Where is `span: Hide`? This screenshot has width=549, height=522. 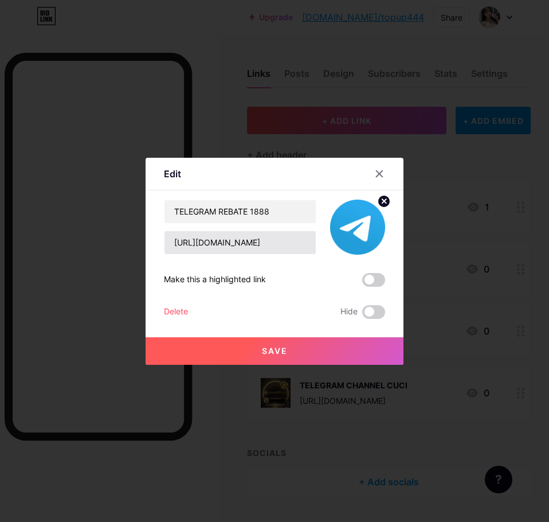 span: Hide is located at coordinates (349, 312).